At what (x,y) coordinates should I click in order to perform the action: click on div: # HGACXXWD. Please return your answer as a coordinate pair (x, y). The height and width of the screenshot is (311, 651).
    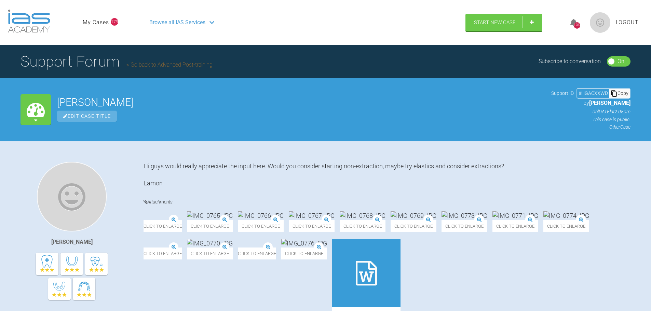
    Looking at the image, I should click on (593, 93).